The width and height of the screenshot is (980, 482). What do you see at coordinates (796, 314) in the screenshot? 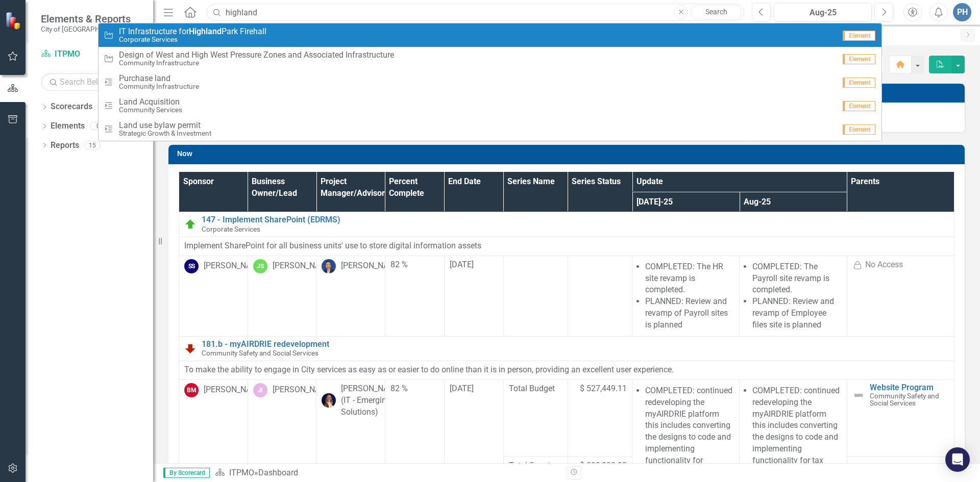
I see `li: PLANNED: Review and revamp of Employee files site is planned` at bounding box center [796, 314].